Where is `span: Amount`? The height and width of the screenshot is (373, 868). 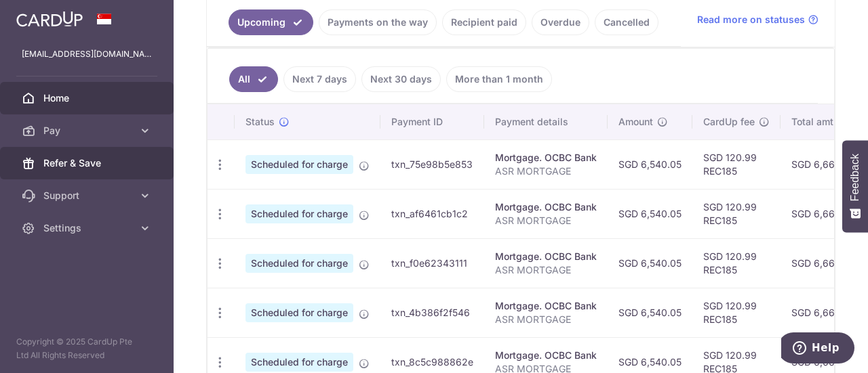 span: Amount is located at coordinates (635, 122).